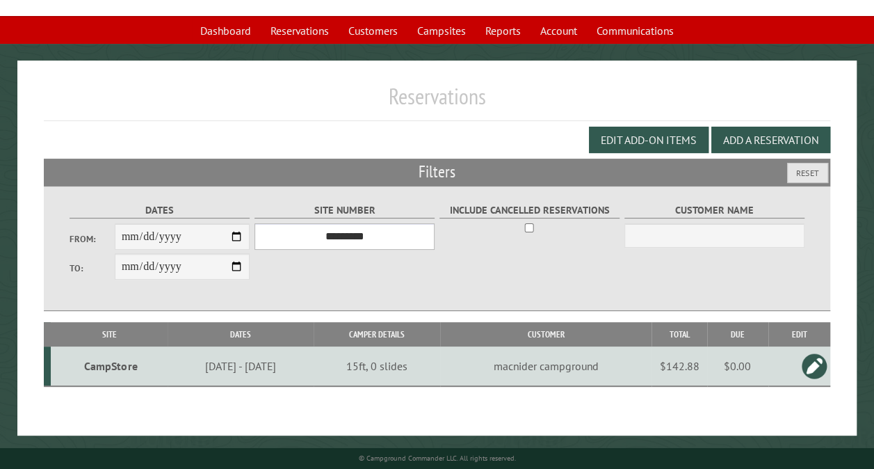 The width and height of the screenshot is (874, 469). What do you see at coordinates (373, 31) in the screenshot?
I see `a: Customers` at bounding box center [373, 31].